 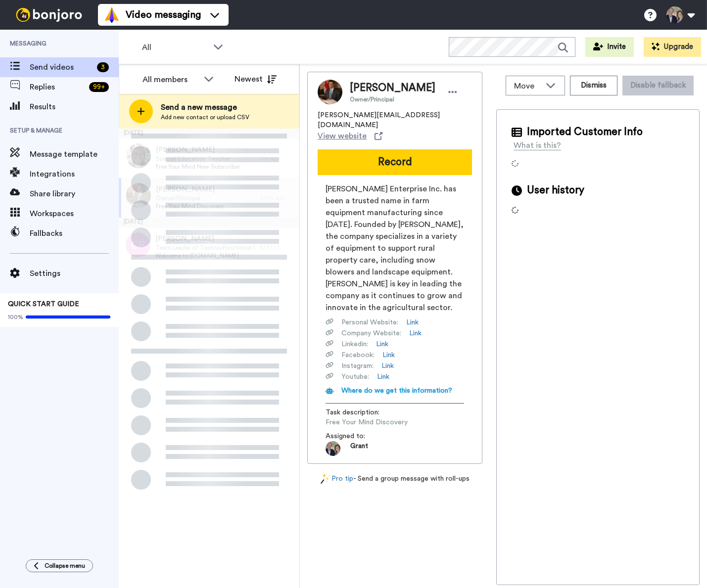 What do you see at coordinates (138, 245) in the screenshot?
I see `img: cp.png` at bounding box center [138, 245].